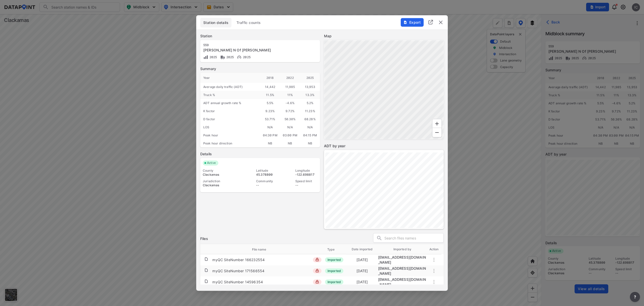 Image resolution: width=644 pixels, height=306 pixels. I want to click on div: Average daily traffic (ADT), so click(230, 87).